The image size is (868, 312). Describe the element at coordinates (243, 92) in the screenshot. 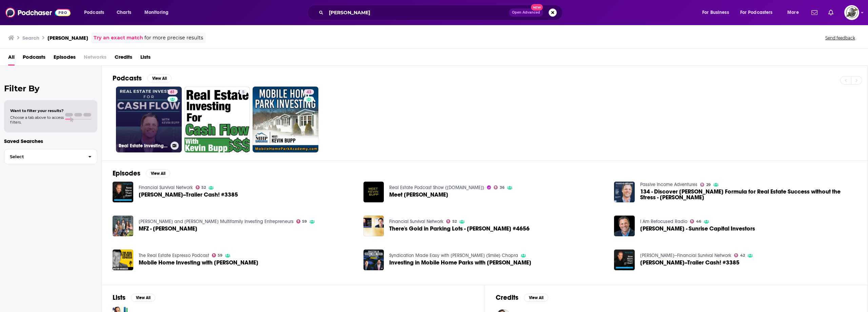

I see `span: 5` at that location.